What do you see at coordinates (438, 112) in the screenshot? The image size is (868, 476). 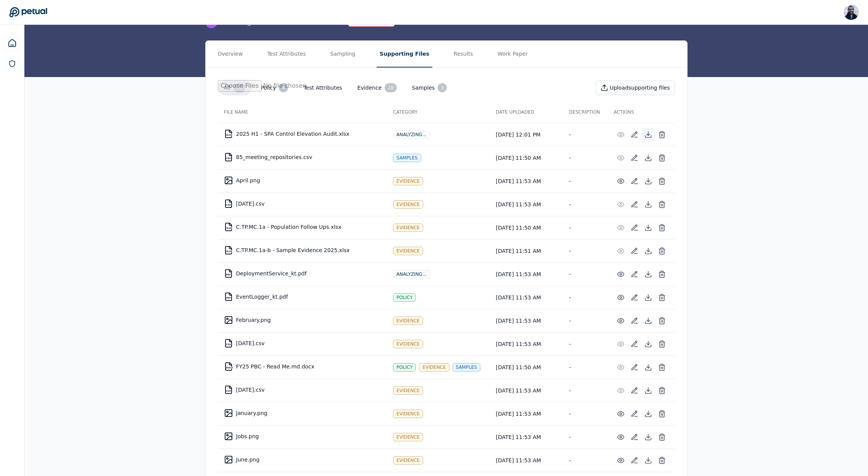 I see `th: Category` at bounding box center [438, 112].